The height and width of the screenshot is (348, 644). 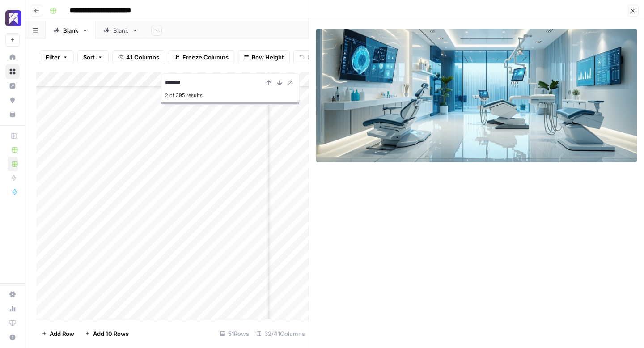 What do you see at coordinates (139, 57) in the screenshot?
I see `button: 41 Columns` at bounding box center [139, 57].